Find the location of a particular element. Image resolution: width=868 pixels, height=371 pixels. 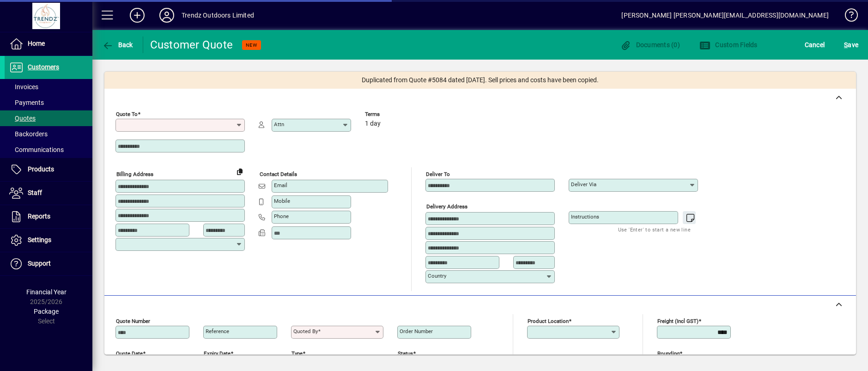

span: 1 day is located at coordinates (373, 124).